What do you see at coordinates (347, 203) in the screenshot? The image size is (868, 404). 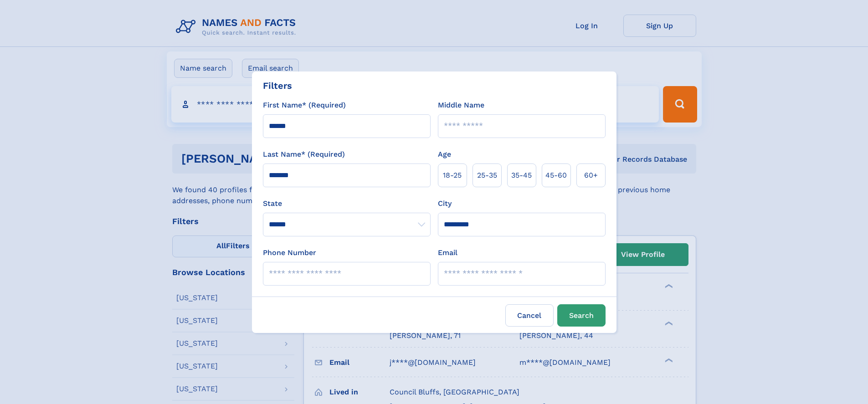 I see `label: State` at bounding box center [347, 203].